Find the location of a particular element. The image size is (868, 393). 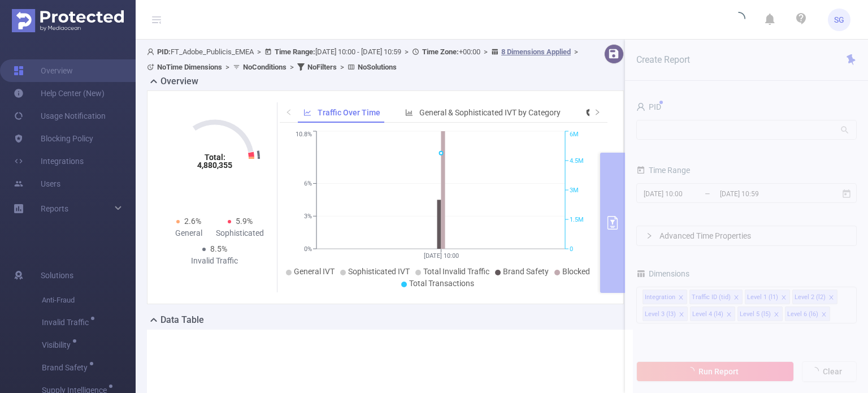

a: Help Center (New) is located at coordinates (58, 94).